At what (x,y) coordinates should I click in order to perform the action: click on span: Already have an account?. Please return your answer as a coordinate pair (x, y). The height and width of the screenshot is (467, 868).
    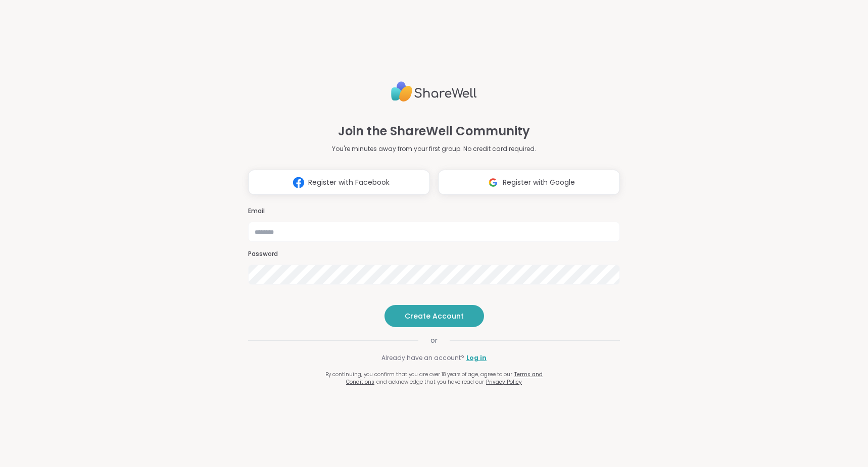
    Looking at the image, I should click on (423, 358).